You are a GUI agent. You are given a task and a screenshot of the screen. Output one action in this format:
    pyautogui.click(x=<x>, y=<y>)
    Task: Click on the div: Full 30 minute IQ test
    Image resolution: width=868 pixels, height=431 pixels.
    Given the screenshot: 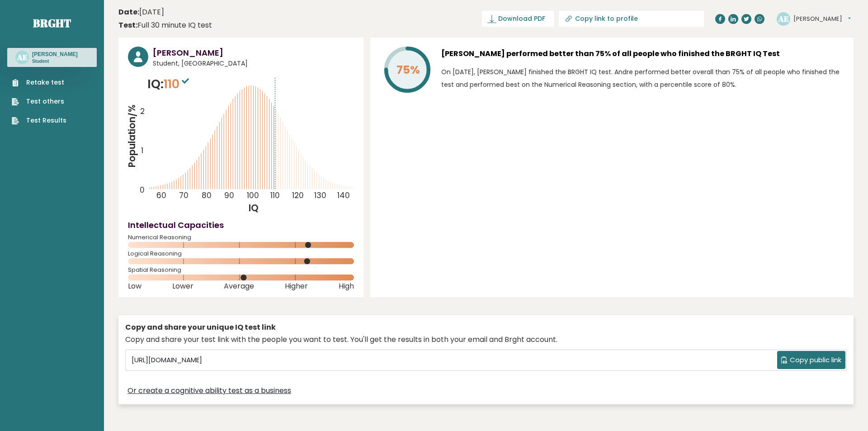 What is the action you would take?
    pyautogui.click(x=165, y=25)
    